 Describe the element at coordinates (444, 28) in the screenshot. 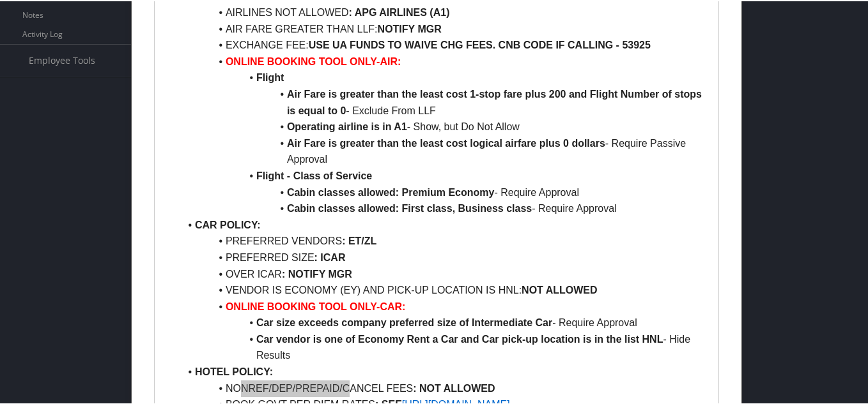

I see `li: AIR FARE GREATER THAN LLF:` at that location.